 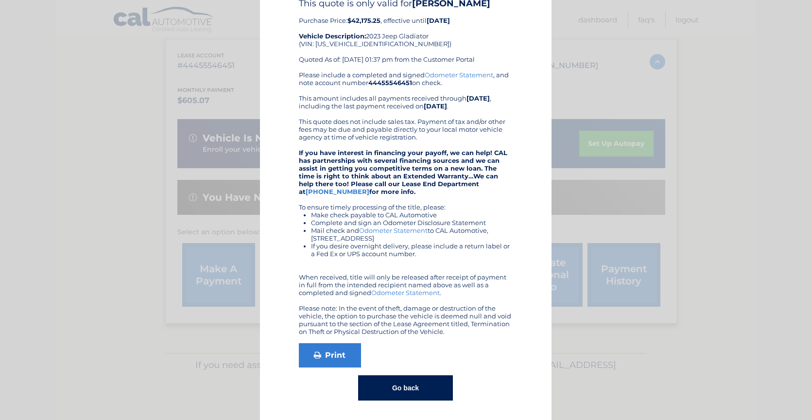 I want to click on button: Go back, so click(x=405, y=388).